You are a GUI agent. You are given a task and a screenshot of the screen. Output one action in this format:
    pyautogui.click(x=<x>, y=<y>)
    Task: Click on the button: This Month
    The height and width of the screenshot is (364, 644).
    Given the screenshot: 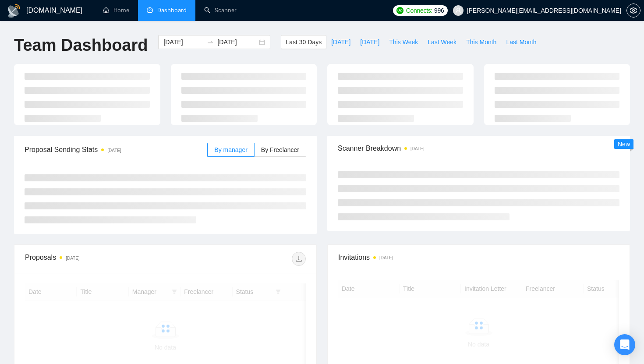 What is the action you would take?
    pyautogui.click(x=481, y=42)
    